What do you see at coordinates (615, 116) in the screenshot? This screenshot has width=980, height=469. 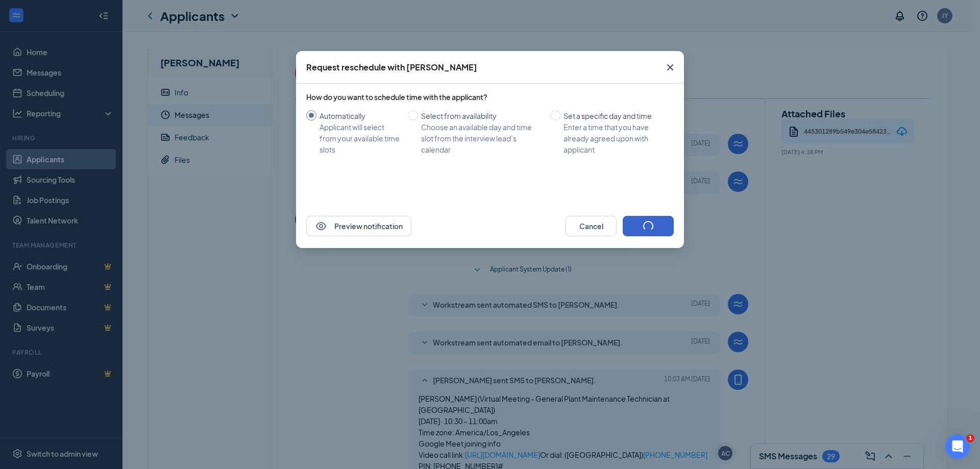 I see `div: Set a specific day and time` at bounding box center [615, 116].